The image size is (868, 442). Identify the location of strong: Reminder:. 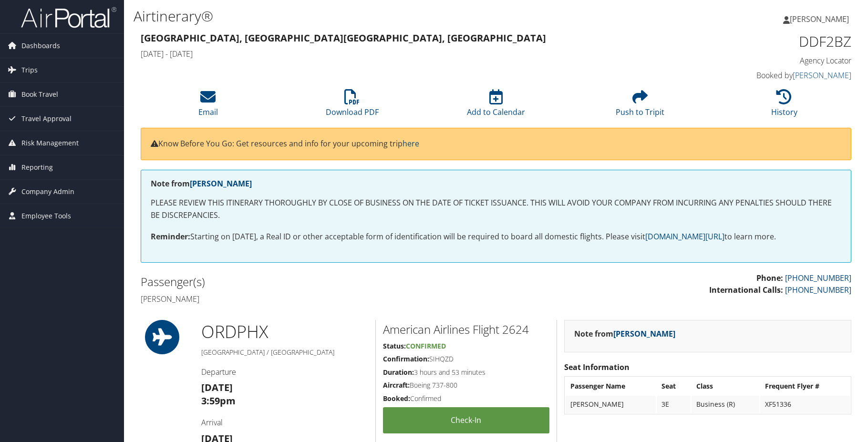
(170, 236).